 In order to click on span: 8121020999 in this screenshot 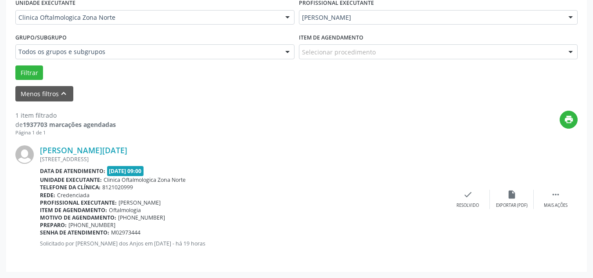, I will do `click(118, 187)`.